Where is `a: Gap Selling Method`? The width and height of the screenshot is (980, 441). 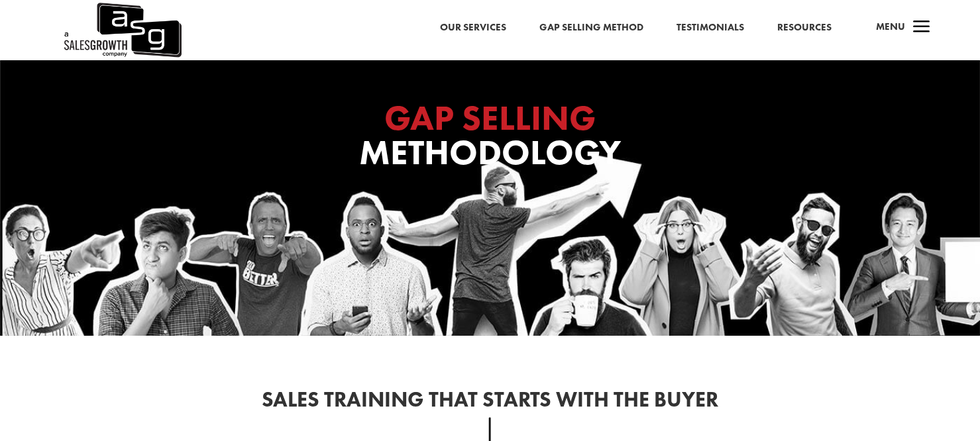 a: Gap Selling Method is located at coordinates (591, 28).